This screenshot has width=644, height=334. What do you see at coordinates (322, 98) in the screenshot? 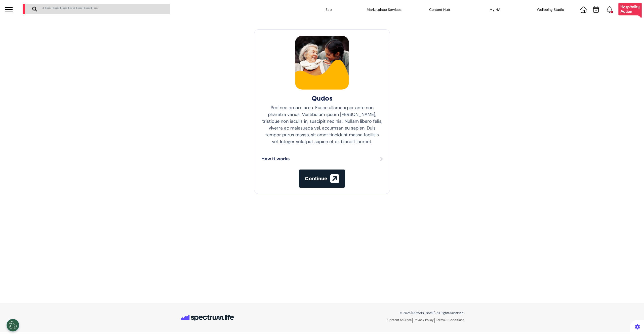
I see `h2: Qudos` at bounding box center [322, 98].